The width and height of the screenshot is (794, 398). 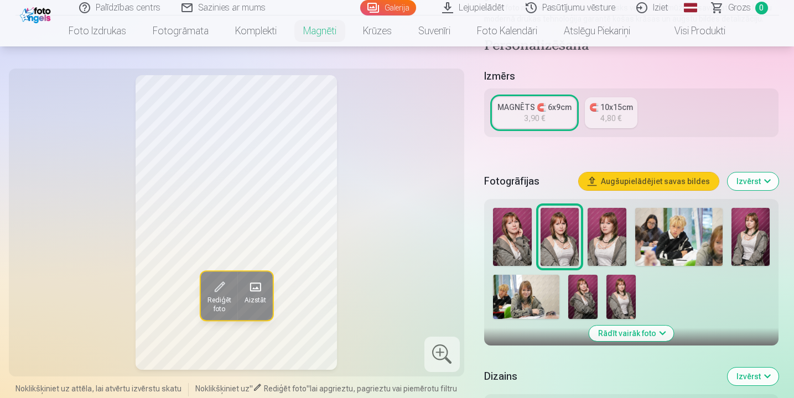 What do you see at coordinates (98, 389) in the screenshot?
I see `span: Noklikšķiniet uz attēla, lai atvērtu izvērstu skatu` at bounding box center [98, 389].